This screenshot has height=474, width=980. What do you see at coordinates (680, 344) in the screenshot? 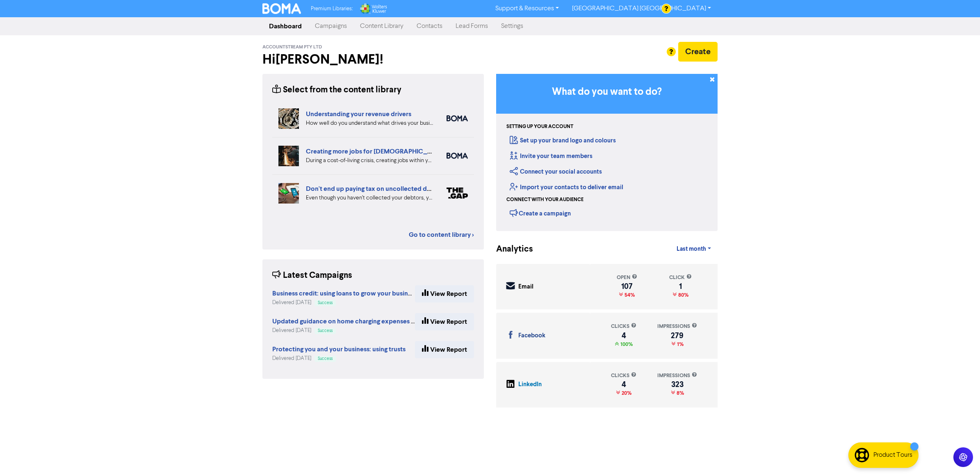
I see `span: 1%` at bounding box center [680, 344].